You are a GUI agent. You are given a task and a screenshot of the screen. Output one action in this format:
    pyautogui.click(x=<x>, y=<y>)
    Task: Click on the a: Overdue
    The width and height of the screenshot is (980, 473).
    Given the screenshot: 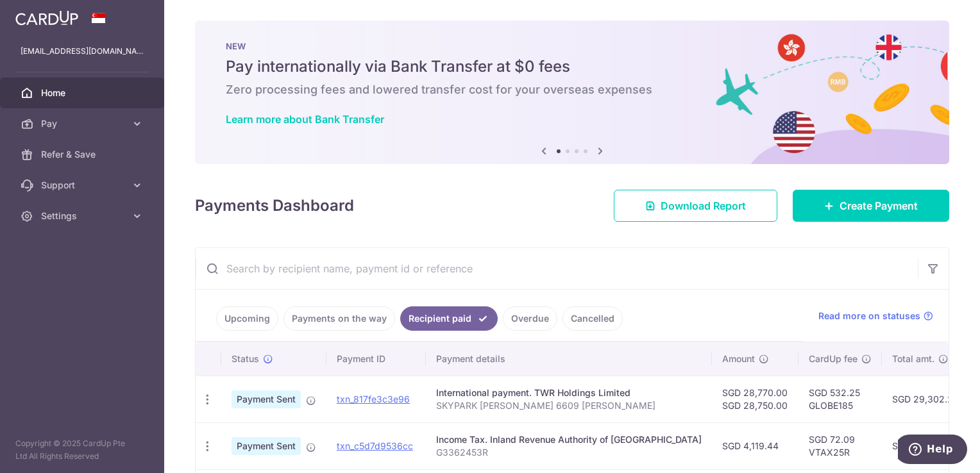 What is the action you would take?
    pyautogui.click(x=530, y=319)
    